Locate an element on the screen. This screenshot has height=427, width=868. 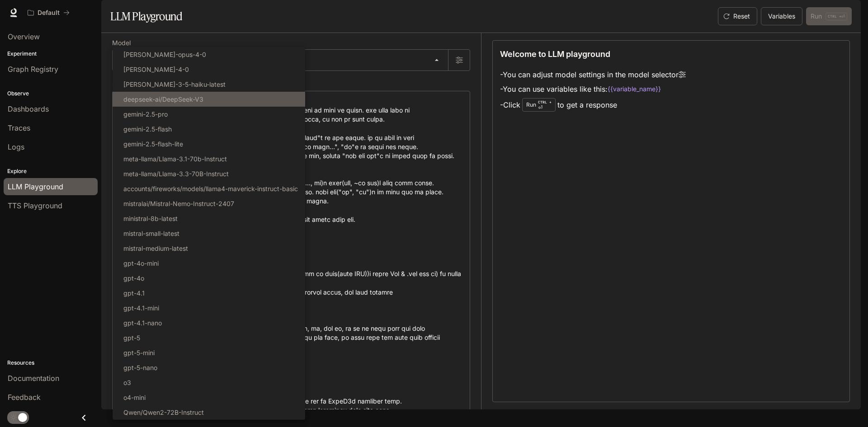
p: gpt-4o-mini is located at coordinates (141, 263).